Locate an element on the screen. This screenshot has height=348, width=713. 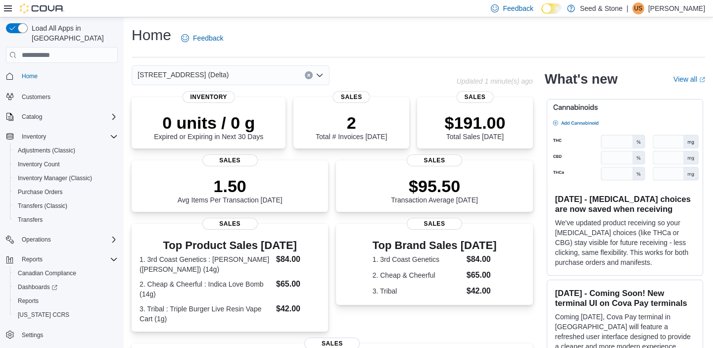
span: Home is located at coordinates (68, 76).